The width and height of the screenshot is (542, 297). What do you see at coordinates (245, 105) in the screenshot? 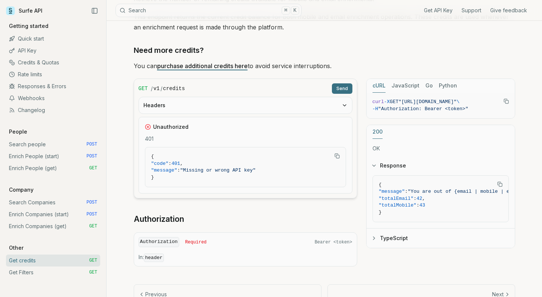
I see `button: Headers` at bounding box center [245, 105].